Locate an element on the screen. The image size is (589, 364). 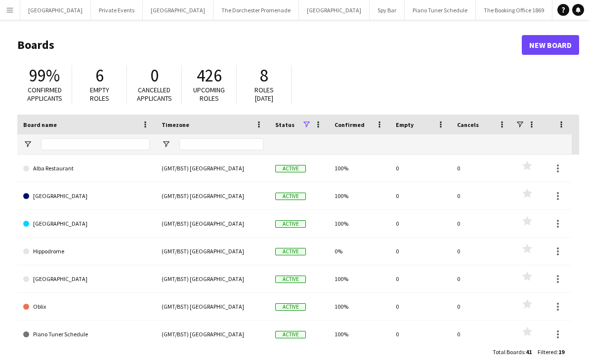
span: Cancels is located at coordinates (468, 124).